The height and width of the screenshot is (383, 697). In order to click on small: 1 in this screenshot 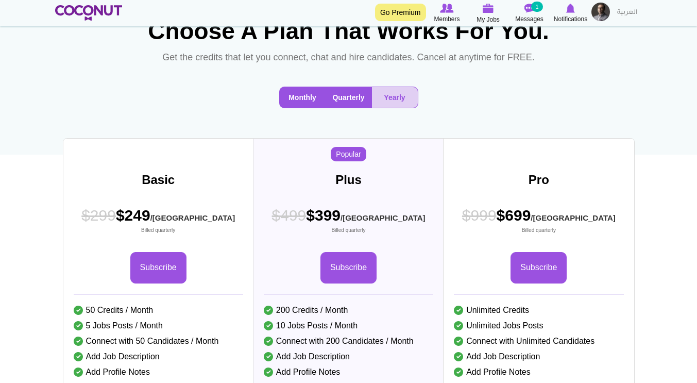, I will do `click(537, 7)`.